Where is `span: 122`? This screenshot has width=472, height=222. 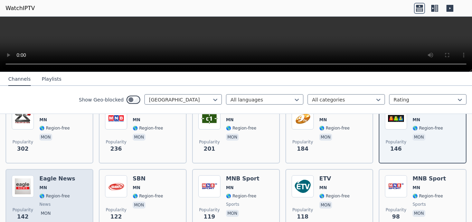 span: 122 is located at coordinates (116, 216).